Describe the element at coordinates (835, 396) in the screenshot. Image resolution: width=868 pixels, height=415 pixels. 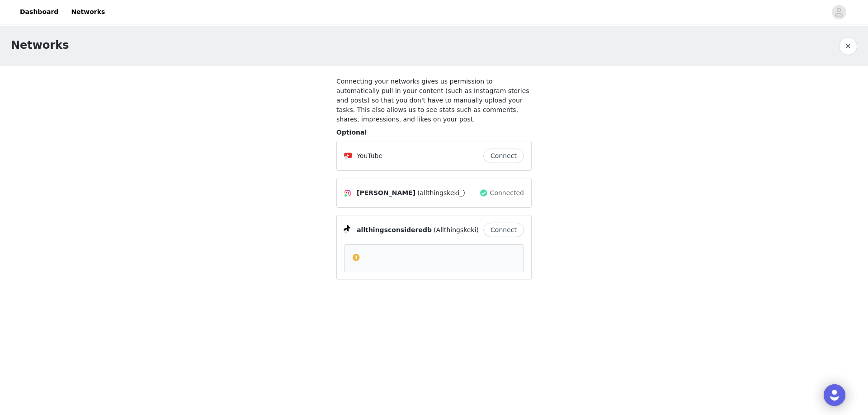
I see `div: Open Intercom Messenger` at that location.